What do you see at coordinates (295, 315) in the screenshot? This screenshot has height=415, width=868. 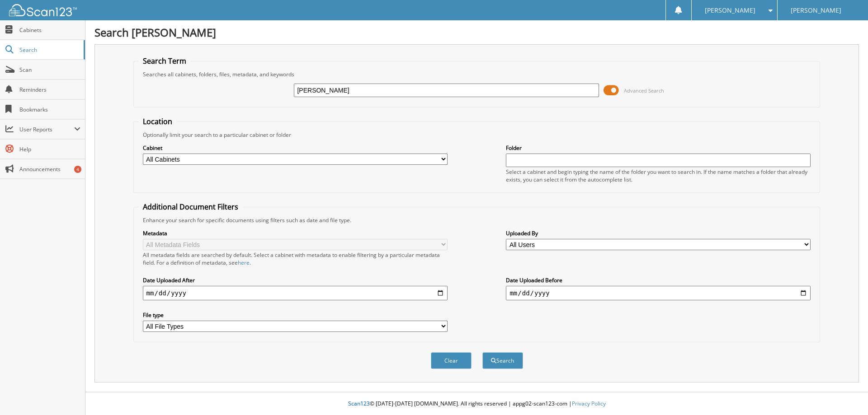 I see `label: File type` at bounding box center [295, 315].